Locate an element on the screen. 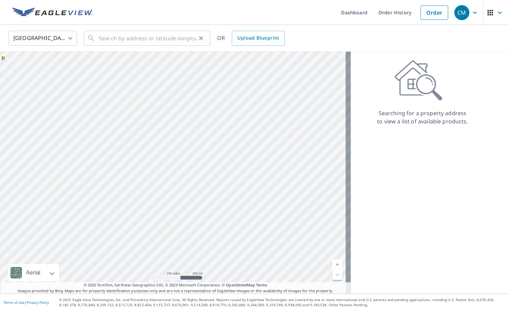 This screenshot has height=311, width=508. img: EV Logo is located at coordinates (53, 13).